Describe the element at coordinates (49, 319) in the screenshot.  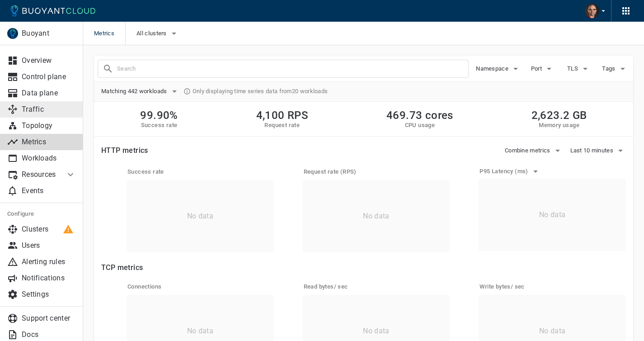
I see `p: Support center` at that location.